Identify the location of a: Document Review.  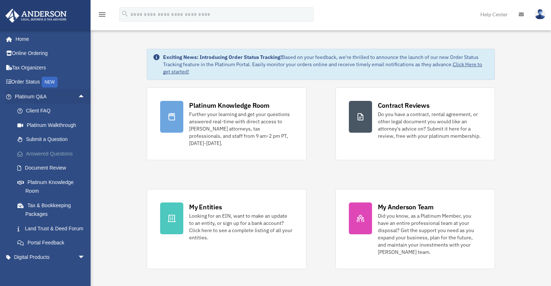
(53, 168).